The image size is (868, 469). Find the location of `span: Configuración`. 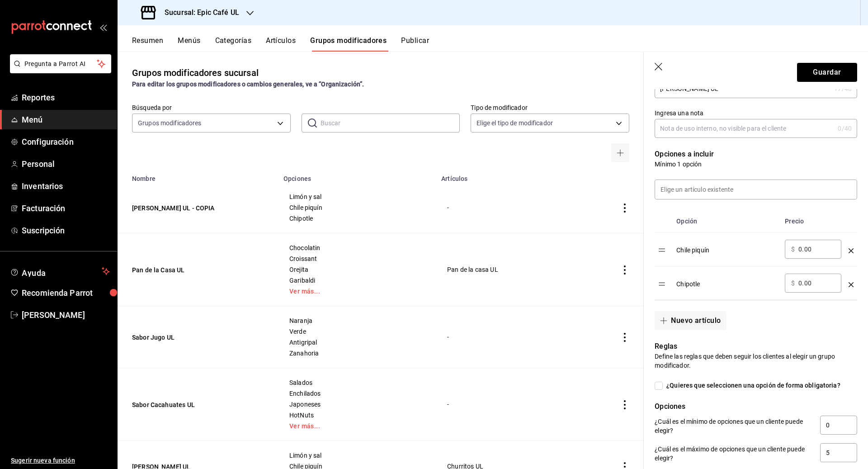

span: Configuración is located at coordinates (66, 142).